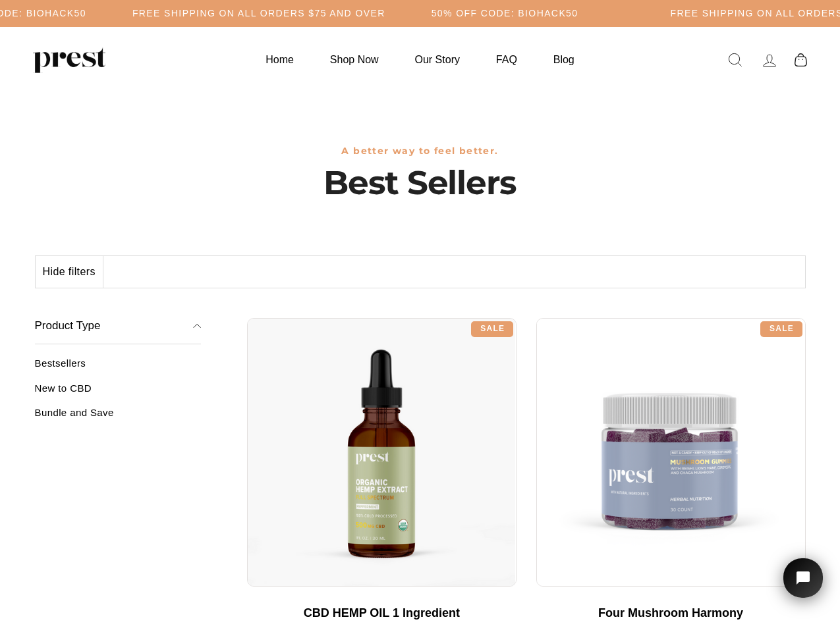  Describe the element at coordinates (279, 59) in the screenshot. I see `a: Home` at that location.